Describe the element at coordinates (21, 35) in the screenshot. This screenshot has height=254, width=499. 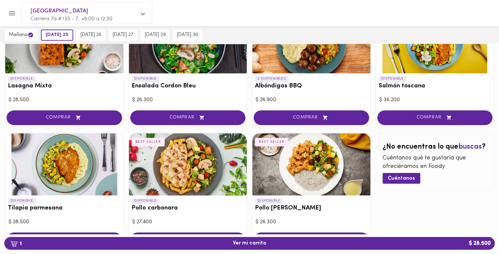
I see `span: mañana` at that location.